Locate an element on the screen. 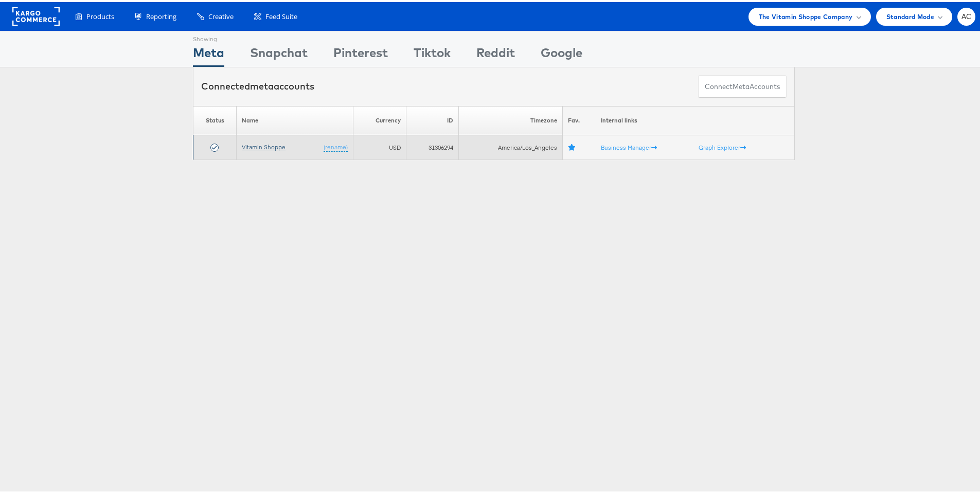 This screenshot has height=493, width=980. div: Snapchat is located at coordinates (279, 53).